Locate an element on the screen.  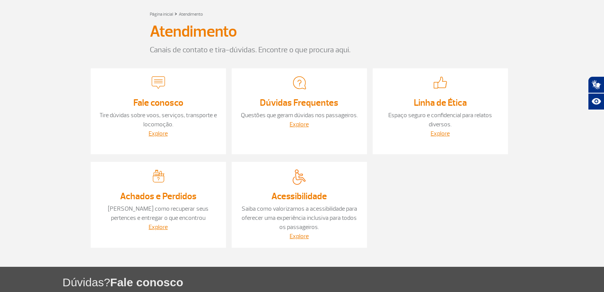
a: Página inicial is located at coordinates (161, 14).